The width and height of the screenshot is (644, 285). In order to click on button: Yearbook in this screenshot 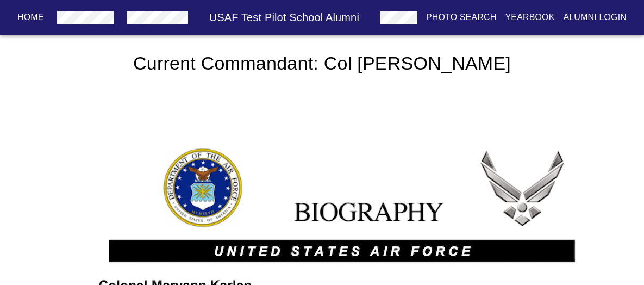, I will do `click(530, 17)`.